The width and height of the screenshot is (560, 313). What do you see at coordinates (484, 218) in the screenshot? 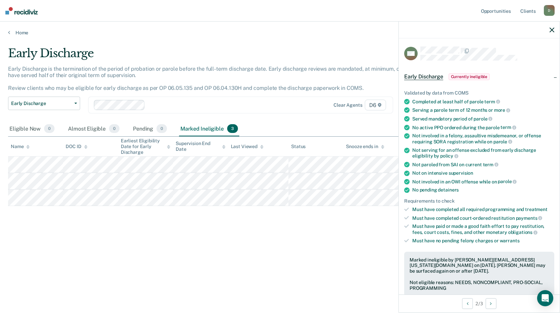
I see `div: Must have completed court-ordered restitution` at bounding box center [484, 218].